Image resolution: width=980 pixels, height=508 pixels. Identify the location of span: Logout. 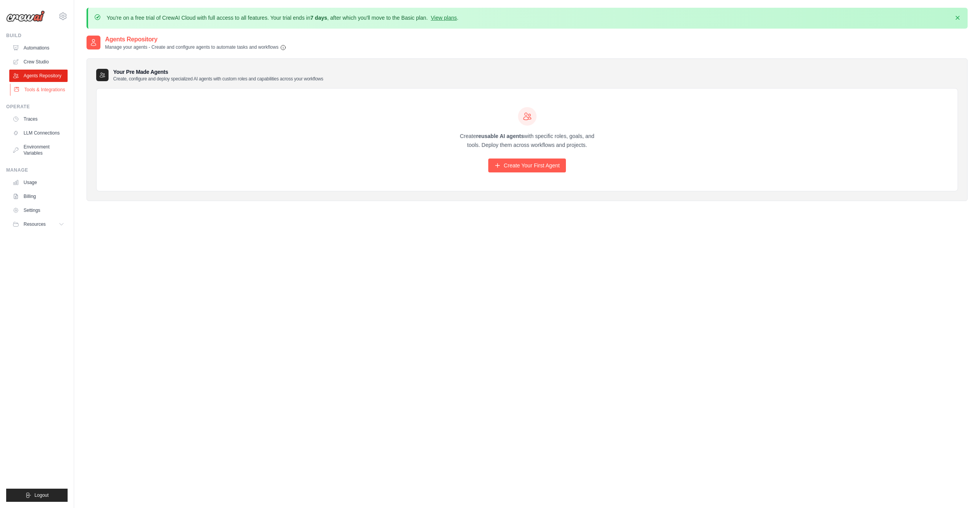
(42, 495).